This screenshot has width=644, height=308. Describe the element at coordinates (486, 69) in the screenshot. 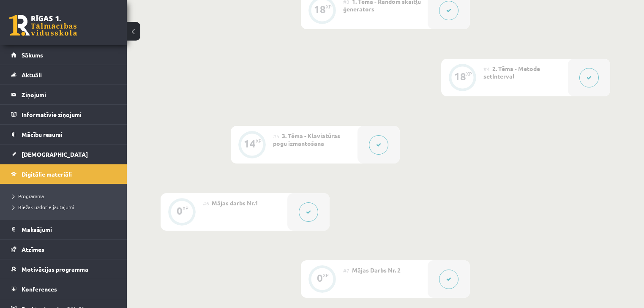

I see `span: #4` at that location.